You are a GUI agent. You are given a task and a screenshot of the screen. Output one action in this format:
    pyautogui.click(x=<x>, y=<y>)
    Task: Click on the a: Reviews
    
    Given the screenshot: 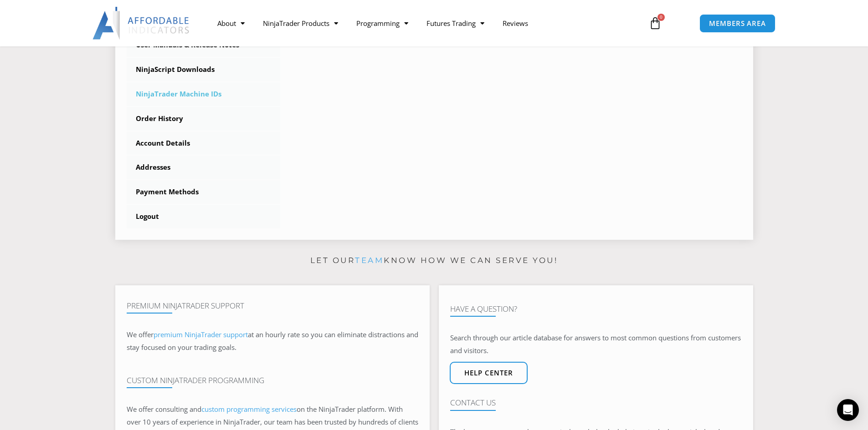 What is the action you would take?
    pyautogui.click(x=515, y=23)
    